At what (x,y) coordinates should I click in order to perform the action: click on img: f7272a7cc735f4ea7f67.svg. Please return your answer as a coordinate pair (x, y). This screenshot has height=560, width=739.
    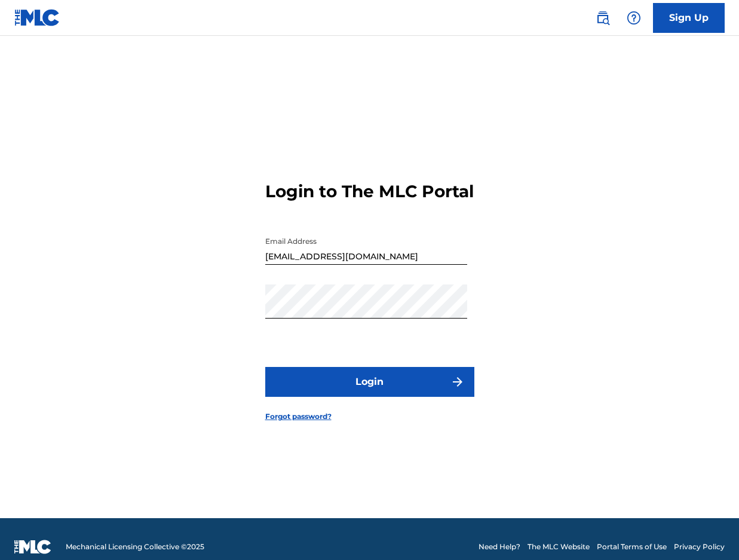
    Looking at the image, I should click on (458, 382).